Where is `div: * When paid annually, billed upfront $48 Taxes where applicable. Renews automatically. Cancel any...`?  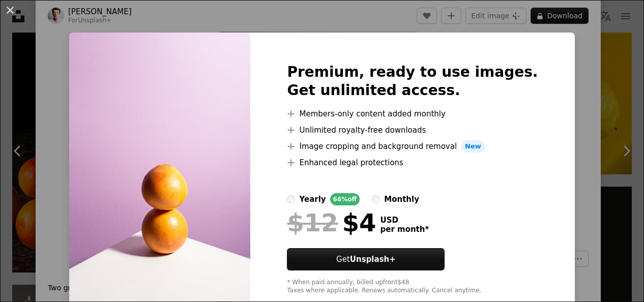 div: * When paid annually, billed upfront $48 Taxes where applicable. Renews automatically. Cancel any... is located at coordinates (412, 287).